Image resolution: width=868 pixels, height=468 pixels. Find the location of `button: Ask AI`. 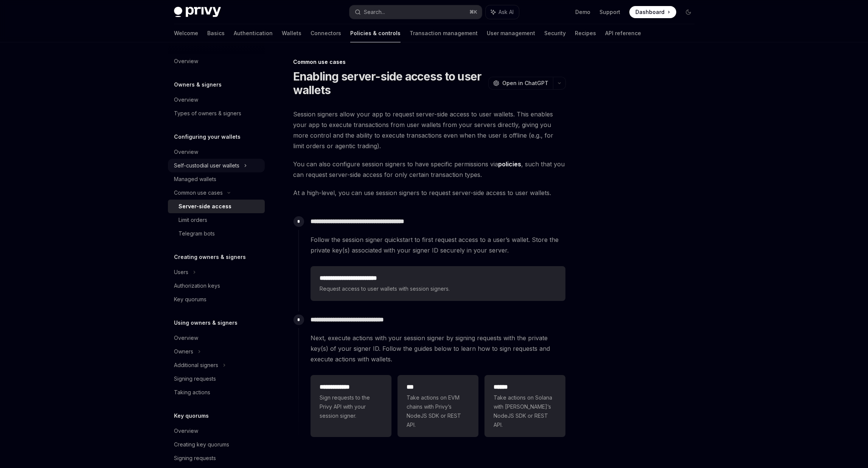

button: Ask AI is located at coordinates (502, 12).